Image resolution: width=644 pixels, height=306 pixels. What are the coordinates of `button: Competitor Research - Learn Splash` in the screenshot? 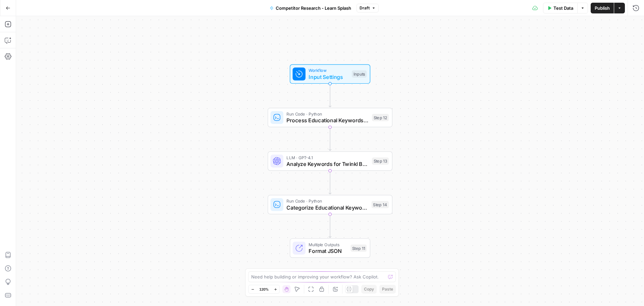 It's located at (310, 8).